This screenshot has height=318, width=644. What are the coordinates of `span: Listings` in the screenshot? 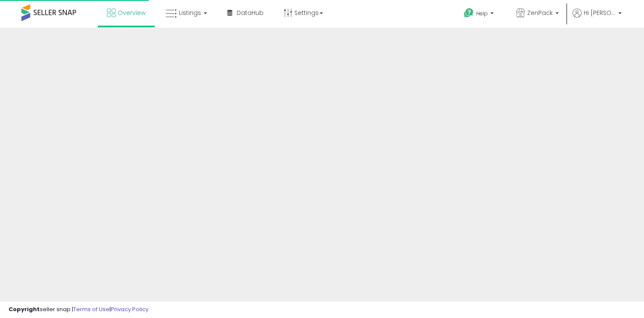 It's located at (190, 13).